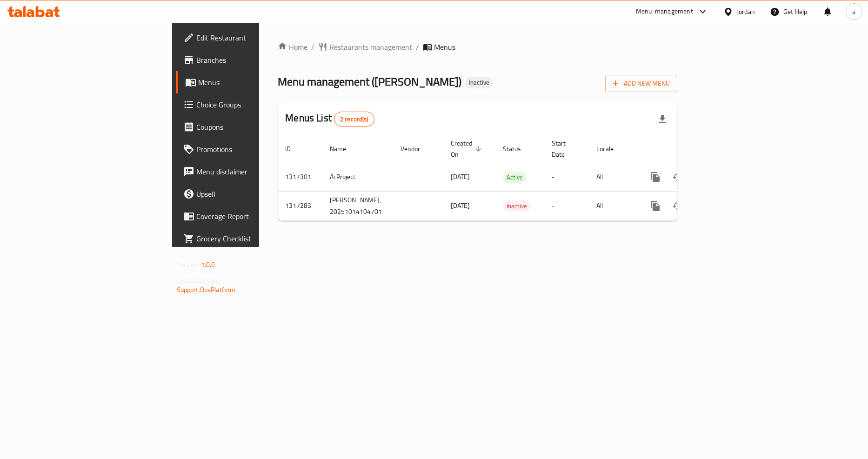 This screenshot has height=459, width=868. What do you see at coordinates (468, 149) in the screenshot?
I see `span: Created On` at bounding box center [468, 149].